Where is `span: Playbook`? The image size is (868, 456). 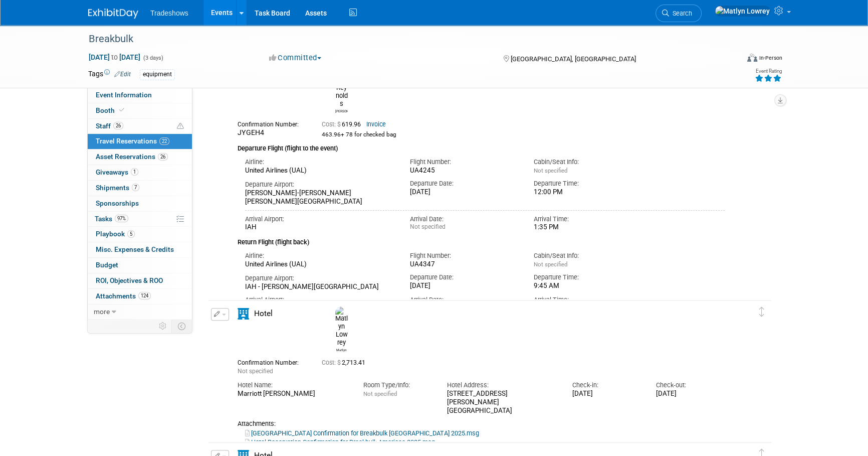
span: Playbook is located at coordinates (115, 234).